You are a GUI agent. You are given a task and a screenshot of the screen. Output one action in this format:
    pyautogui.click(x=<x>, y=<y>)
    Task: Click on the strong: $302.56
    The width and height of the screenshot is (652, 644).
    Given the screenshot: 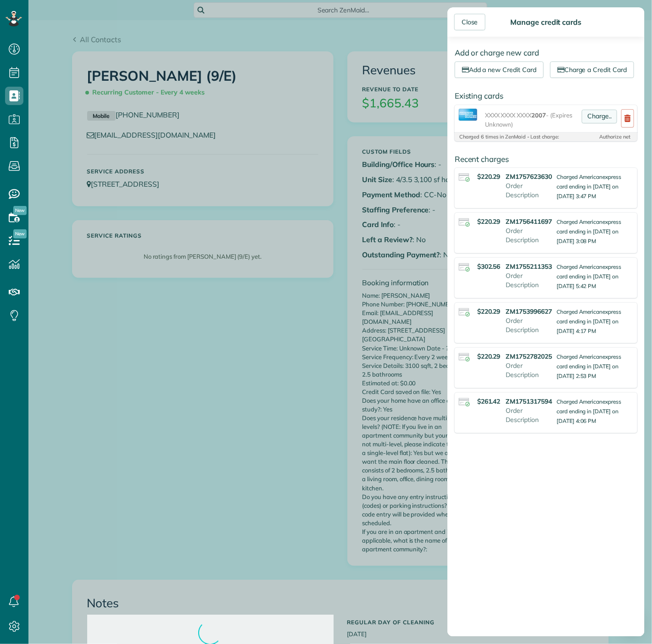 What is the action you would take?
    pyautogui.click(x=489, y=267)
    